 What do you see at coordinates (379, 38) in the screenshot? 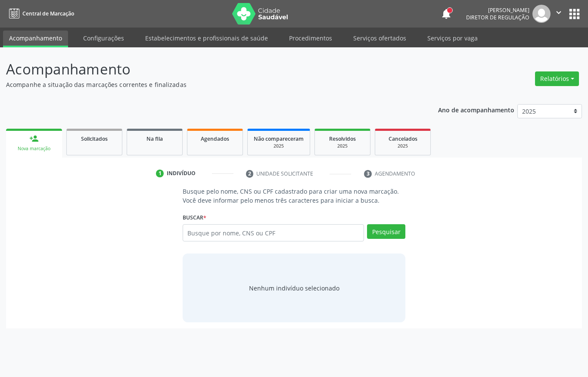
I see `a: Serviços ofertados` at bounding box center [379, 38].